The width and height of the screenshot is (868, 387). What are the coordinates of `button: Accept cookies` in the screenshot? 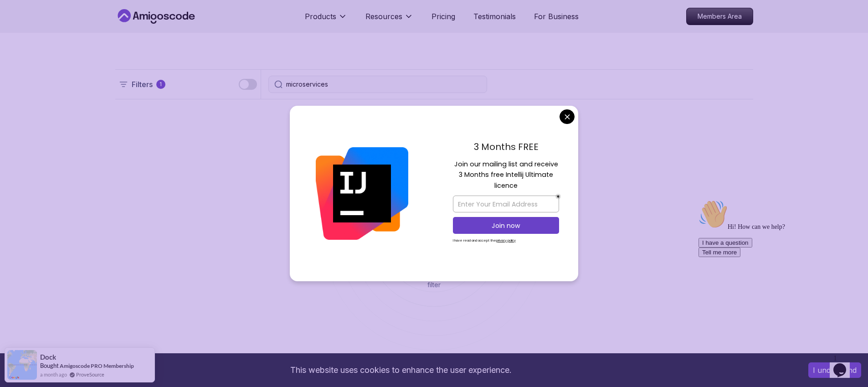 It's located at (835, 370).